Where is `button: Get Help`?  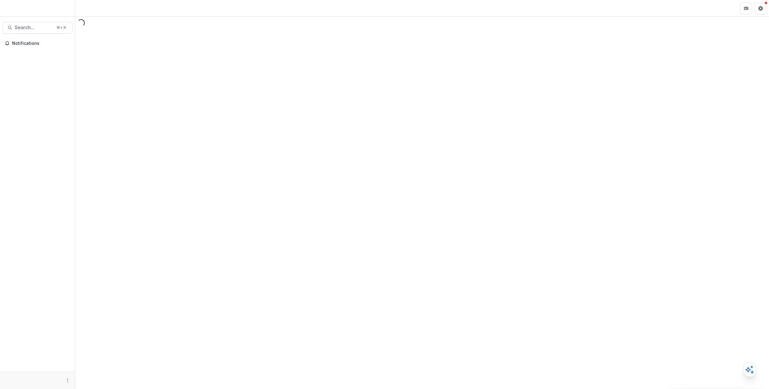
button: Get Help is located at coordinates (761, 8).